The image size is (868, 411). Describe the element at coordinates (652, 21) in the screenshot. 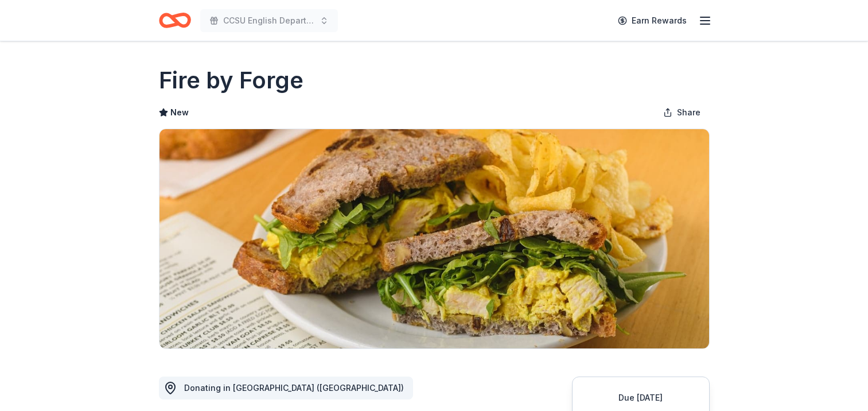

I see `a: Earn Rewards` at that location.